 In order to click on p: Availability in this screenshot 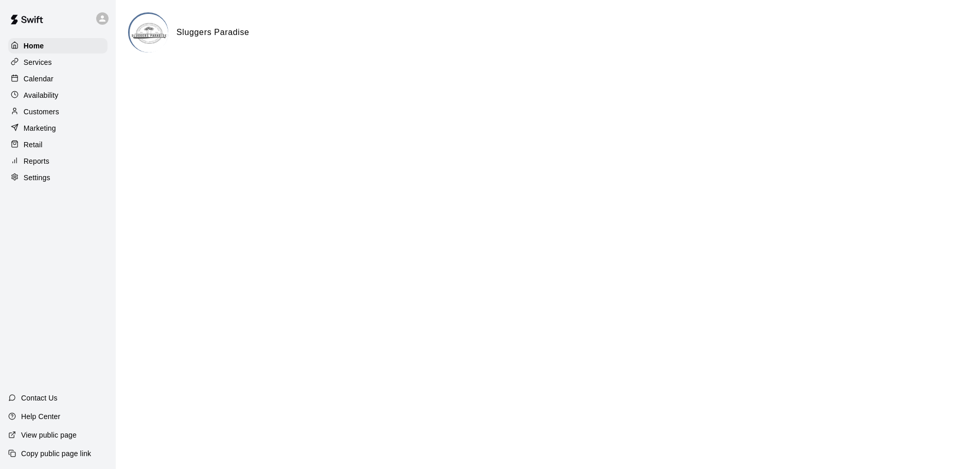, I will do `click(41, 96)`.